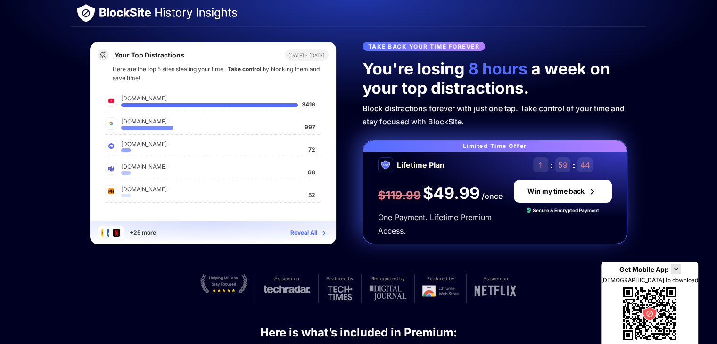  Describe the element at coordinates (143, 232) in the screenshot. I see `div: +25 more` at that location.